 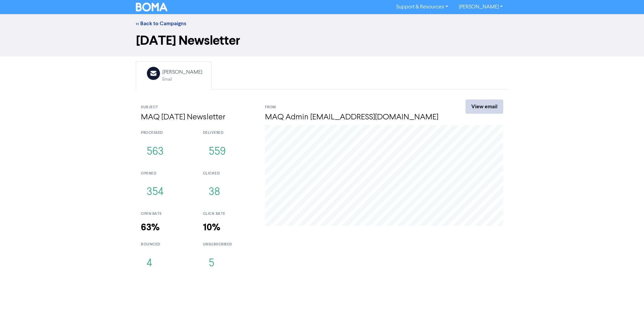 I want to click on button: 4, so click(x=149, y=263).